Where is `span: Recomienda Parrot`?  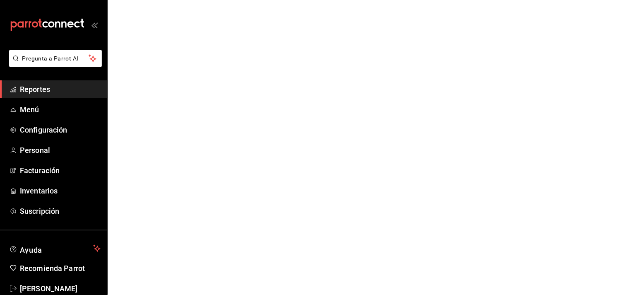 span: Recomienda Parrot is located at coordinates (60, 268).